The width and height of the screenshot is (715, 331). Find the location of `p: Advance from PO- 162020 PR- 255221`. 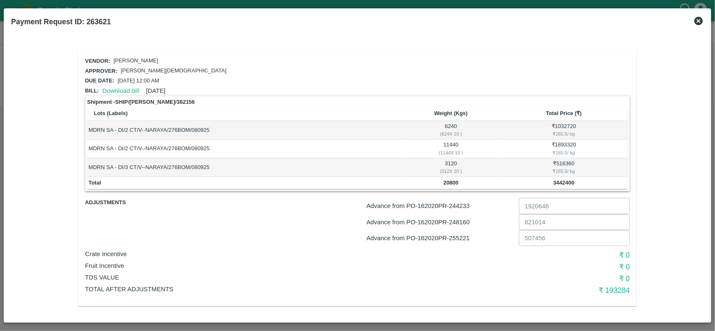

p: Advance from PO- 162020 PR- 255221 is located at coordinates (441, 238).